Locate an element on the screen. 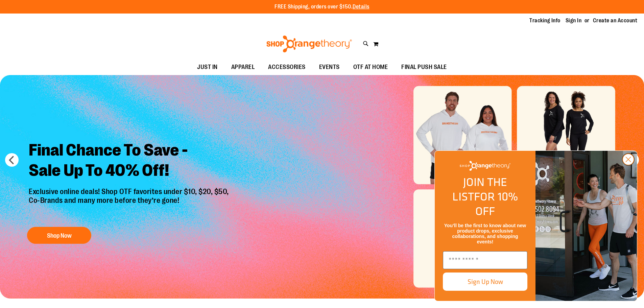 This screenshot has height=308, width=644. a: Create an Account is located at coordinates (615, 20).